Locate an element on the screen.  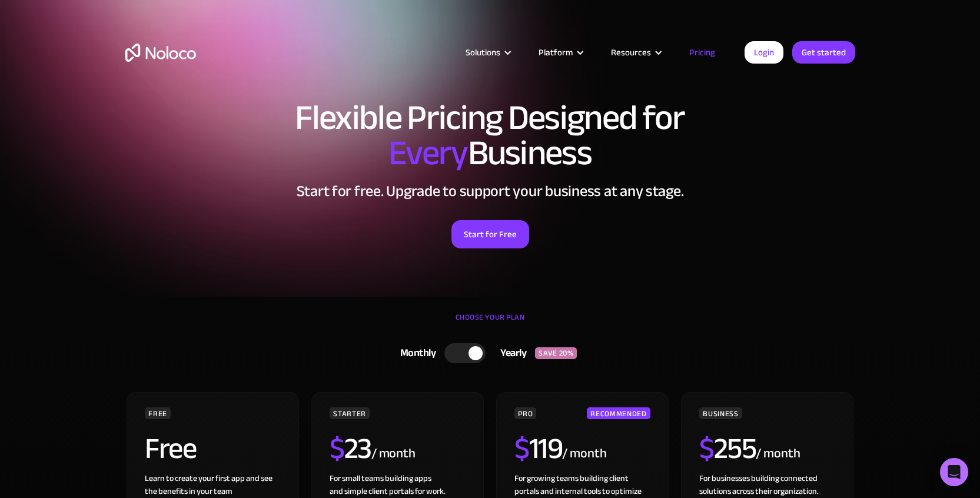
div: FREE is located at coordinates (157, 414).